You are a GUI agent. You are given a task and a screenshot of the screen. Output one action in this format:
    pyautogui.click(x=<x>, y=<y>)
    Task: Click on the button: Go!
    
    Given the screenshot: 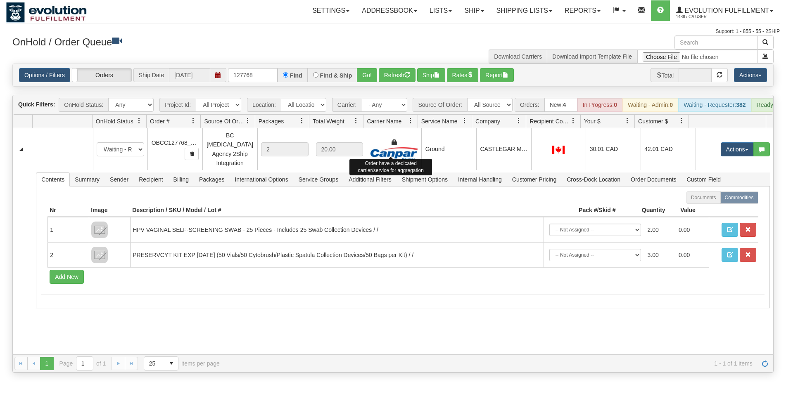 What is the action you would take?
    pyautogui.click(x=367, y=75)
    